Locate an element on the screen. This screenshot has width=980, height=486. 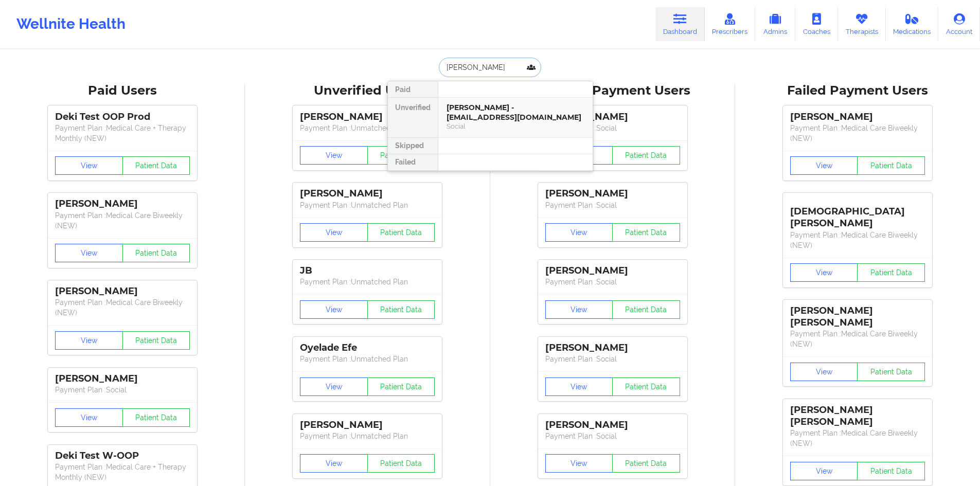
div: Failed Payment Users is located at coordinates (857, 91).